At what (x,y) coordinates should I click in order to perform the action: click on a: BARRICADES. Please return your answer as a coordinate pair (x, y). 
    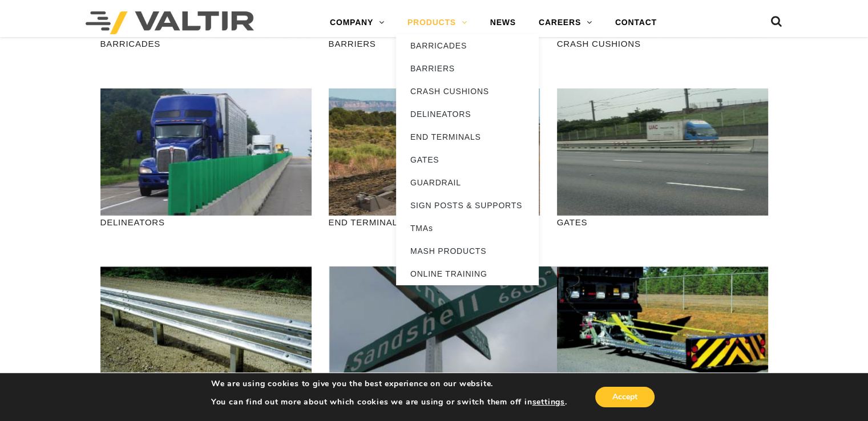
    Looking at the image, I should click on (467, 45).